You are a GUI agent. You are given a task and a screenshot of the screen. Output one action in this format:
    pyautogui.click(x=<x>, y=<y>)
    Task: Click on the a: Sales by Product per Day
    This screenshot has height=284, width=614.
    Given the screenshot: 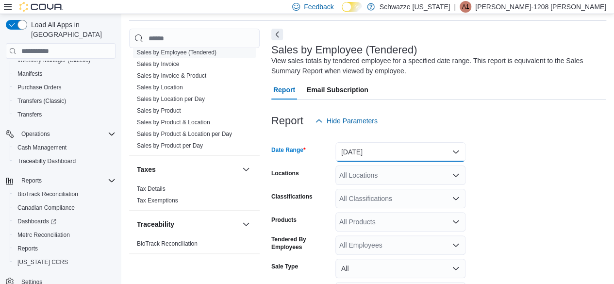 What is the action you would take?
    pyautogui.click(x=170, y=146)
    